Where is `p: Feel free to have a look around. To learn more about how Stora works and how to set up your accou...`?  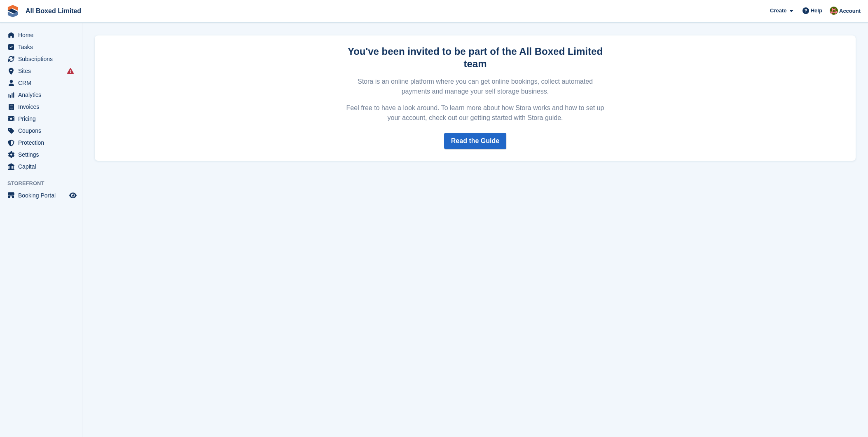
p: Feel free to have a look around. To learn more about how Stora works and how to set up your accou... is located at coordinates (475, 113).